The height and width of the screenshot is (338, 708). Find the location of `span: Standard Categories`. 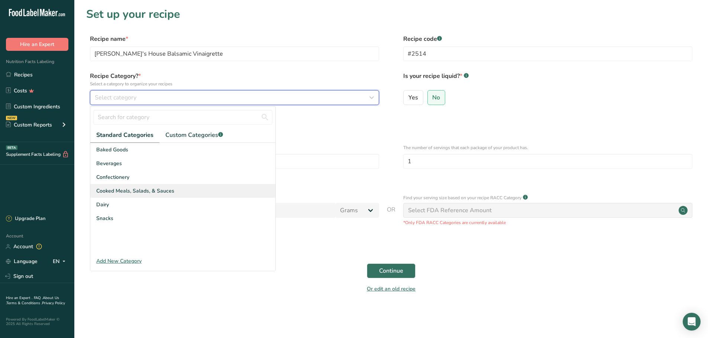

span: Standard Categories is located at coordinates (125, 135).